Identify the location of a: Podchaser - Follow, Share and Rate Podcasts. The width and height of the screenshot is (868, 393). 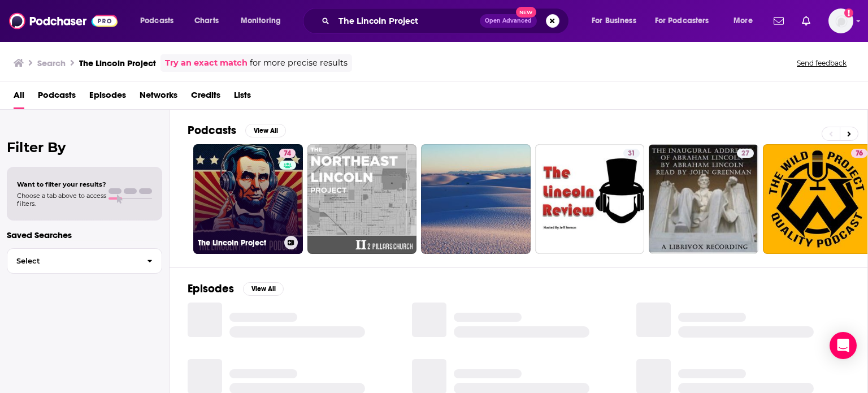
(64, 21).